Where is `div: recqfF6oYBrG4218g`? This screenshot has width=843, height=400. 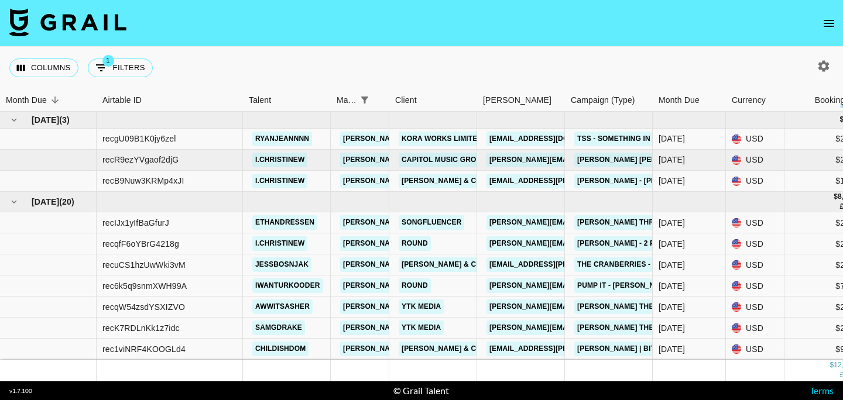 div: recqfF6oYBrG4218g is located at coordinates (140, 244).